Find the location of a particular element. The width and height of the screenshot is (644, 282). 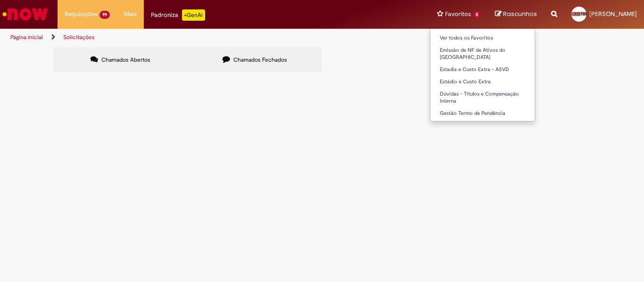

a: Página inicial is located at coordinates (26, 37).